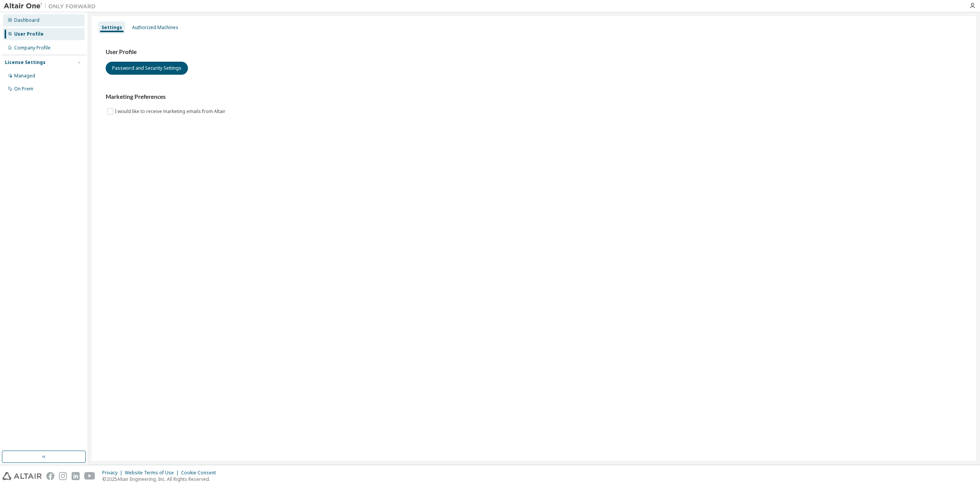 Image resolution: width=980 pixels, height=487 pixels. What do you see at coordinates (161, 479) in the screenshot?
I see `p: © 2025 Altair Engineering, Inc. All Rights Reserved.` at bounding box center [161, 479].